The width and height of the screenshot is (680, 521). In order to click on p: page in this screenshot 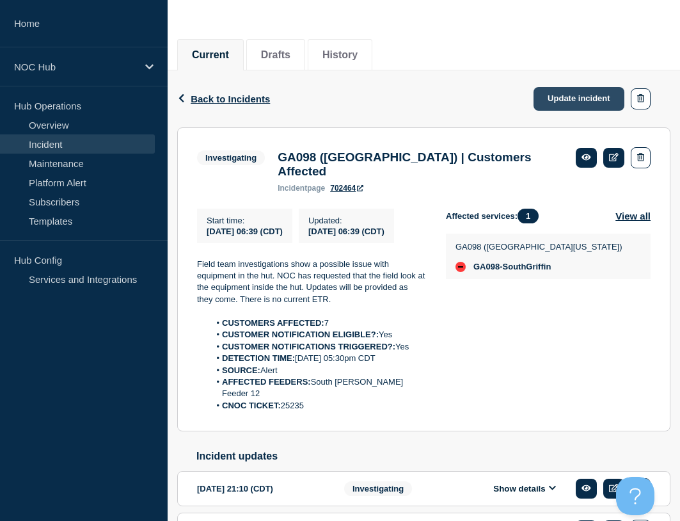, I will do `click(301, 188)`.